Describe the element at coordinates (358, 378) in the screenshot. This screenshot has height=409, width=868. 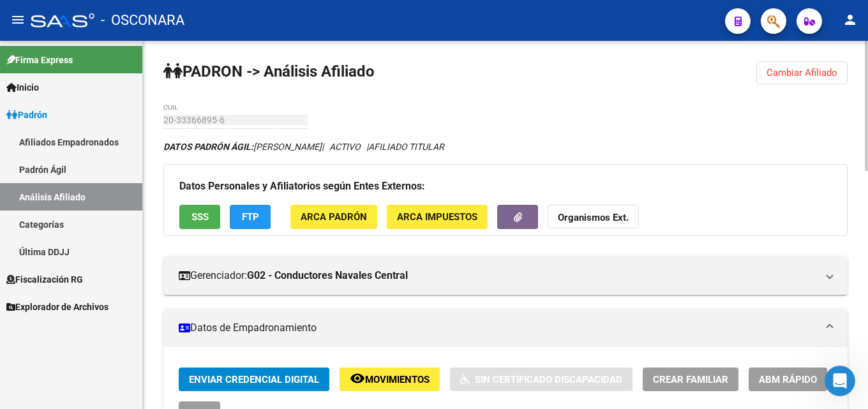
I see `mat-icon: remove_red_eye` at that location.